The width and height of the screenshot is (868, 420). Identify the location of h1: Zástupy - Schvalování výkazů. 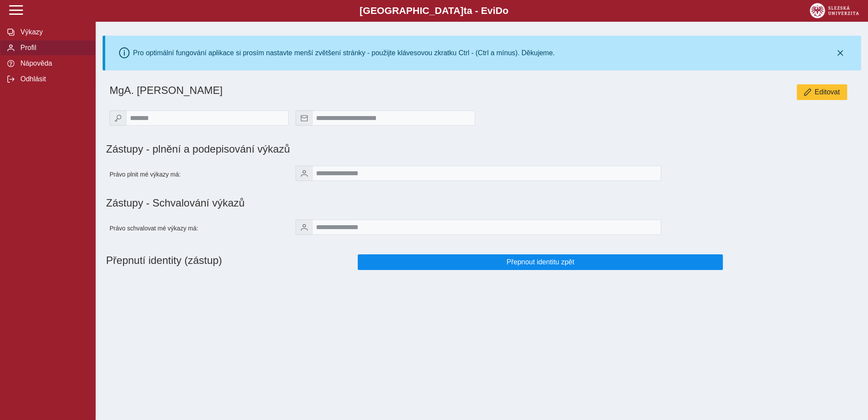
(482, 203).